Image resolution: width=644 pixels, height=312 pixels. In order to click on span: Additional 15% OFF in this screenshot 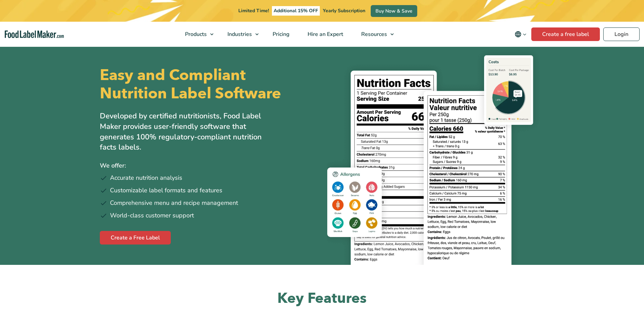, I will do `click(296, 11)`.